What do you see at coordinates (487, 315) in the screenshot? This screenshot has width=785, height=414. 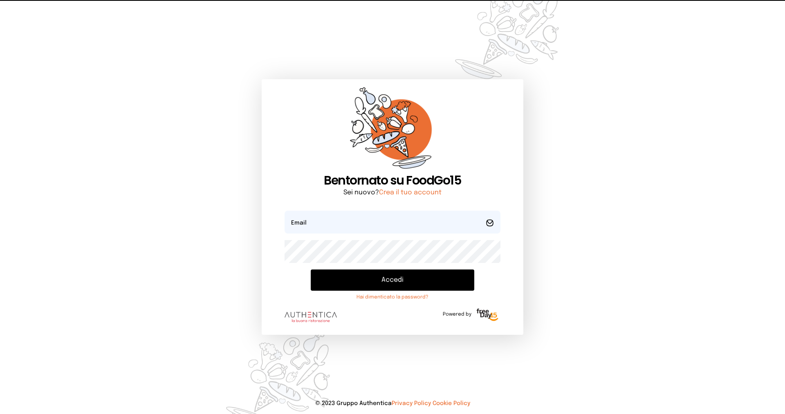 I see `img: logo-freeday.3e08031.png` at bounding box center [487, 315].